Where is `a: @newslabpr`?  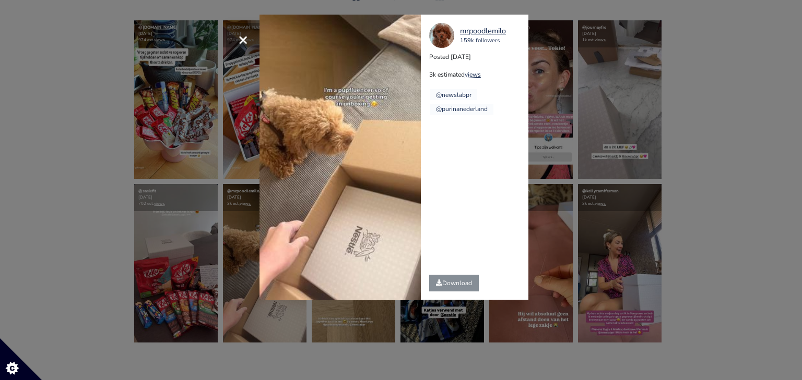 a: @newslabpr is located at coordinates (453, 95).